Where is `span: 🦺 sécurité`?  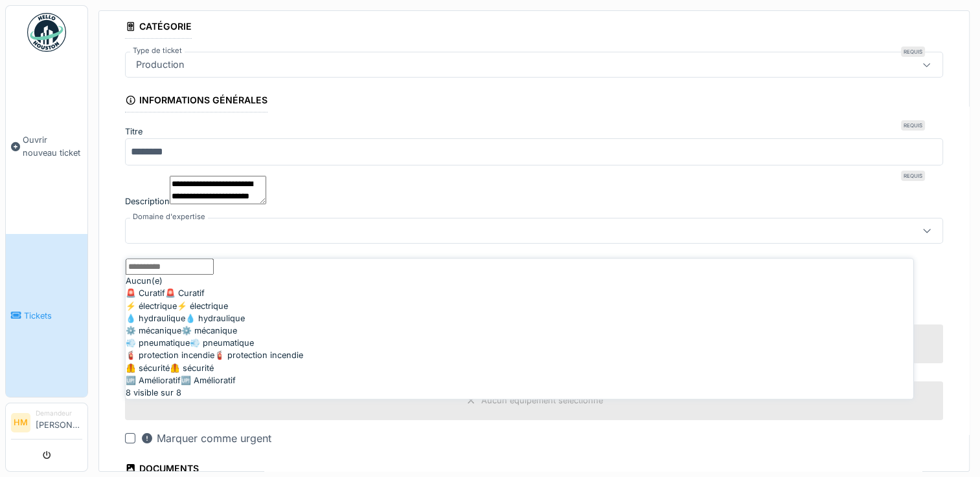 span: 🦺 sécurité is located at coordinates (192, 368).